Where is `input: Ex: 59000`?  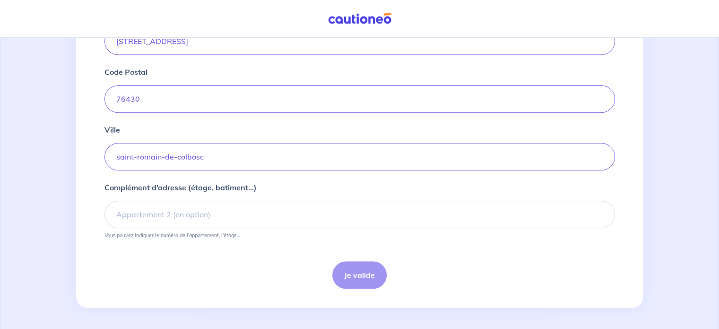 input: Ex: 59000 is located at coordinates (360, 99).